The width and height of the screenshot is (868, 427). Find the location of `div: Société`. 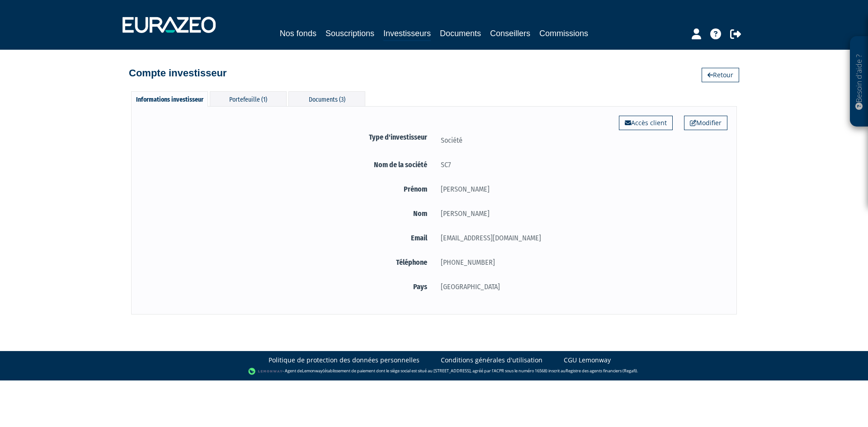

div: Société is located at coordinates (581, 140).